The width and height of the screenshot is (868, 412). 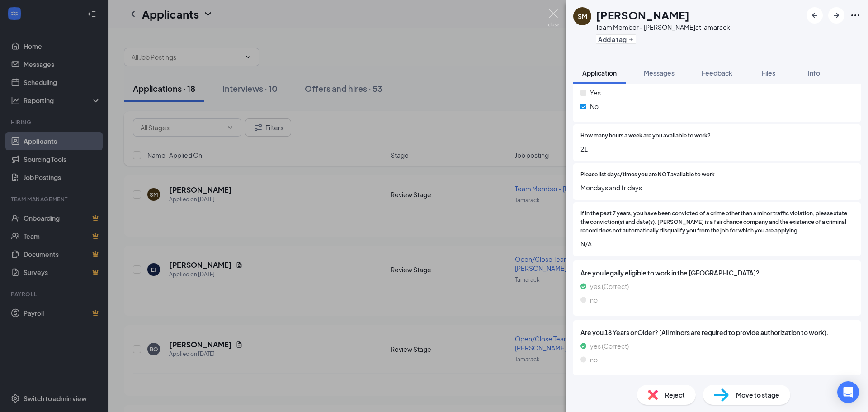 What do you see at coordinates (814, 73) in the screenshot?
I see `span: Info` at bounding box center [814, 73].